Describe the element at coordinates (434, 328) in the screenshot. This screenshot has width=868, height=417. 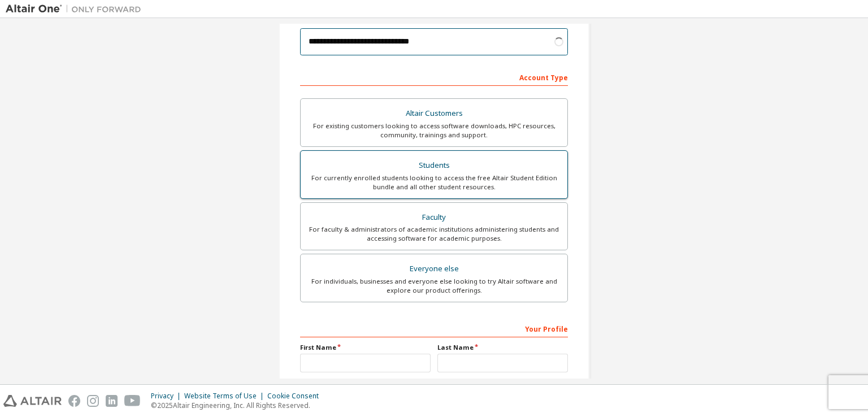
I see `div: Your Profile` at that location.